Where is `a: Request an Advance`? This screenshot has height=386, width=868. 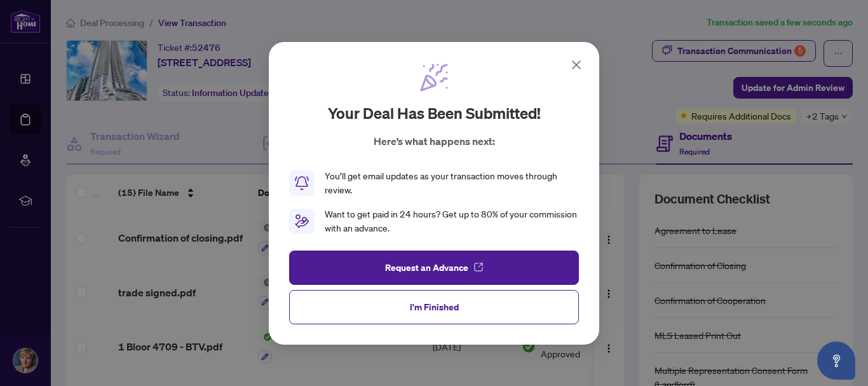
a: Request an Advance is located at coordinates (434, 267).